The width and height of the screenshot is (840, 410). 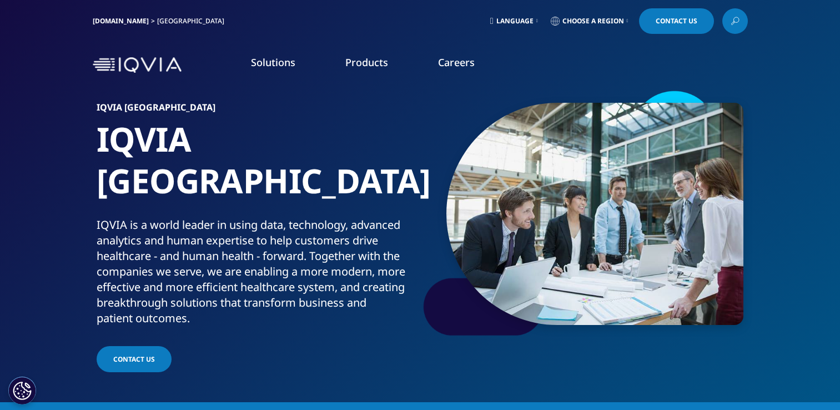 What do you see at coordinates (595, 214) in the screenshot?
I see `img: 059_standing-meeting.jpg` at bounding box center [595, 214].